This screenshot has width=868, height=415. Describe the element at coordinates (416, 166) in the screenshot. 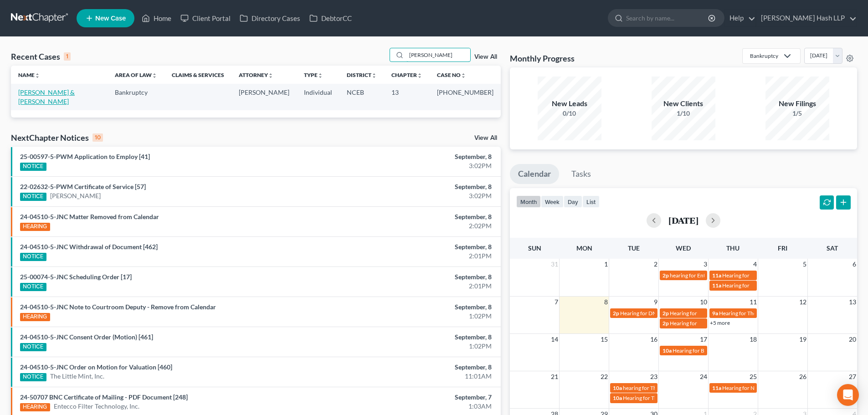

I see `div: 3:02PM` at that location.